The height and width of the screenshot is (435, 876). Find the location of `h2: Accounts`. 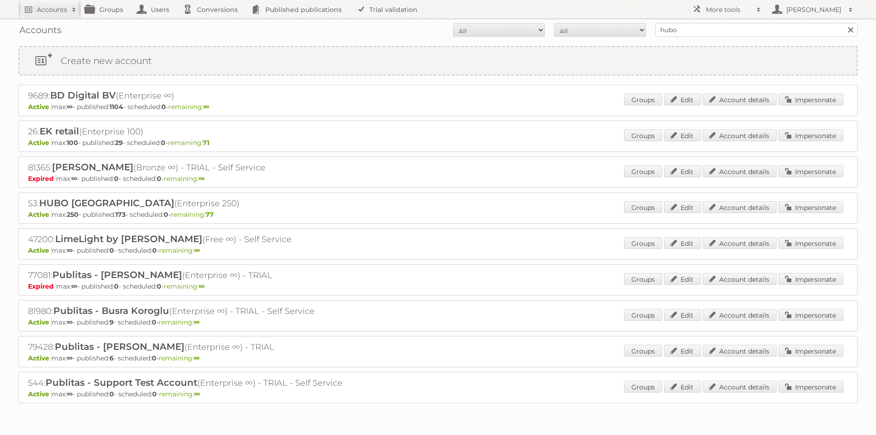

h2: Accounts is located at coordinates (52, 10).